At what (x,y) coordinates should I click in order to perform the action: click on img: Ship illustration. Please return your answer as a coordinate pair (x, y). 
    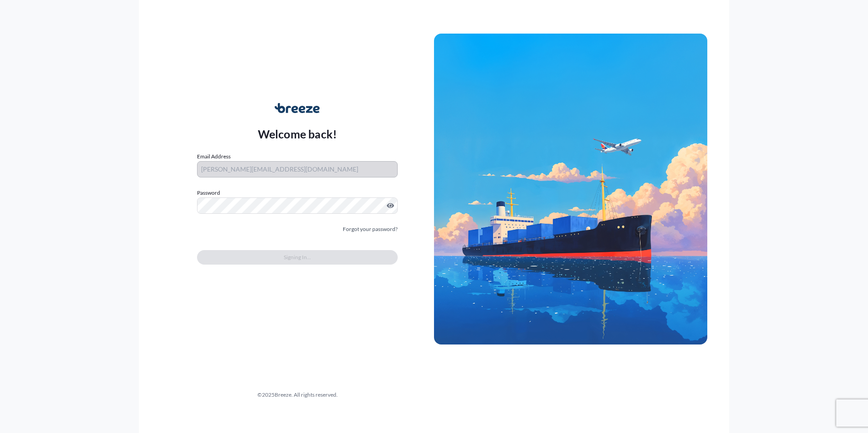
    Looking at the image, I should click on (571, 189).